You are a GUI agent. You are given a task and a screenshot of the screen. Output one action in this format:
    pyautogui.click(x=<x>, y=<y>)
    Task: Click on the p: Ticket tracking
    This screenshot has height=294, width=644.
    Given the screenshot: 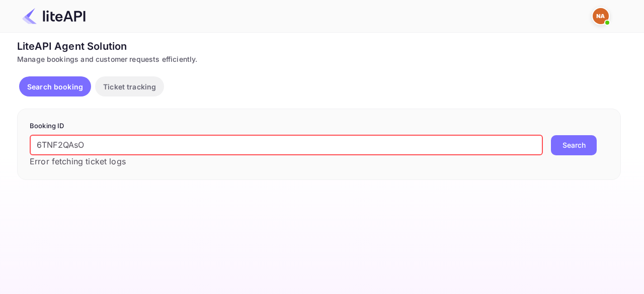 What is the action you would take?
    pyautogui.click(x=130, y=86)
    